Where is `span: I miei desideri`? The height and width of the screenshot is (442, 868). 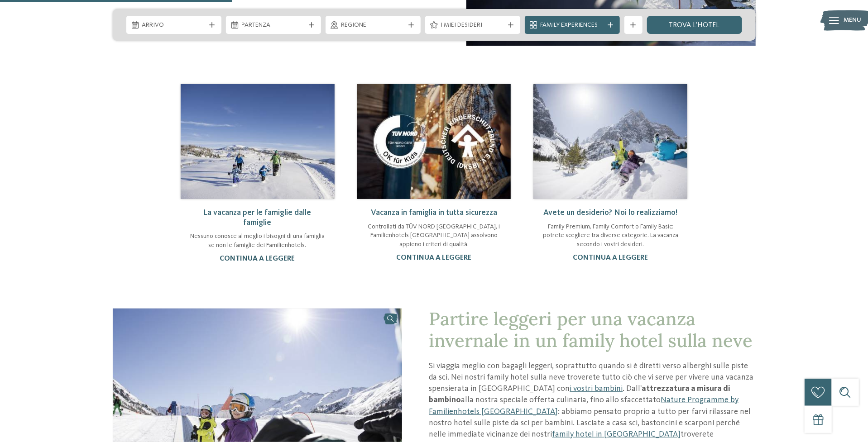 span: I miei desideri is located at coordinates (473, 25).